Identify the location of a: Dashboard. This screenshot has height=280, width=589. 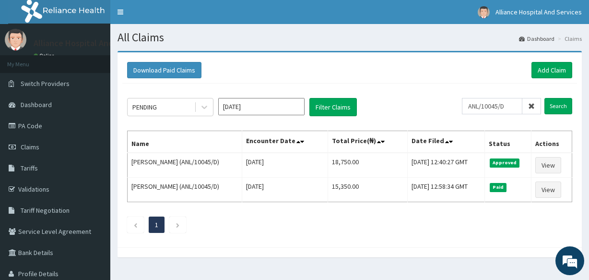
(537, 38).